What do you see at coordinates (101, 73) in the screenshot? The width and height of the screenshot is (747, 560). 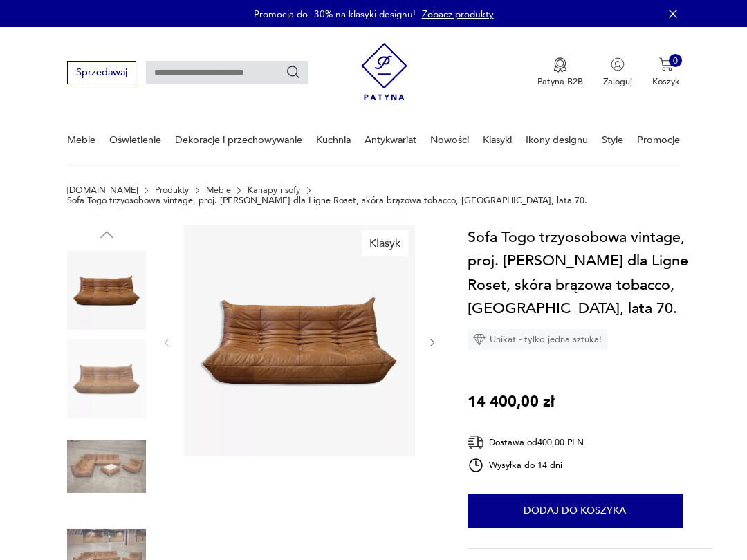 I see `a: Sprzedawaj` at bounding box center [101, 73].